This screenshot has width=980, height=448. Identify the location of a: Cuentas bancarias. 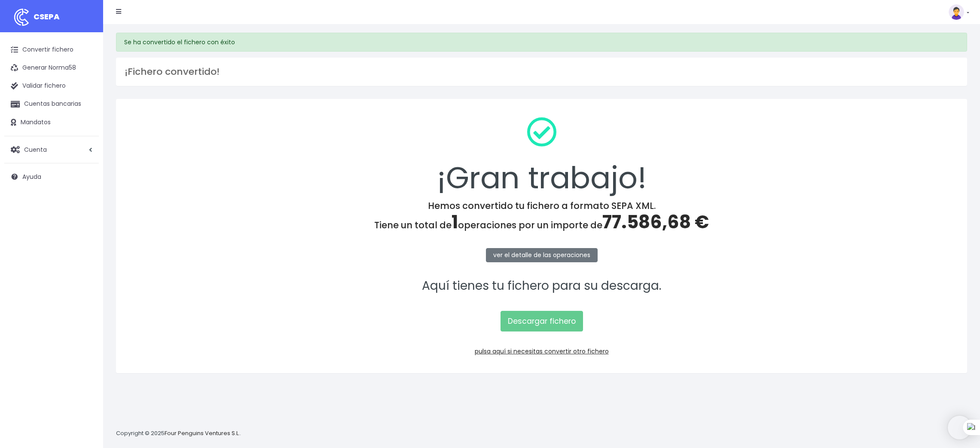
(51, 104).